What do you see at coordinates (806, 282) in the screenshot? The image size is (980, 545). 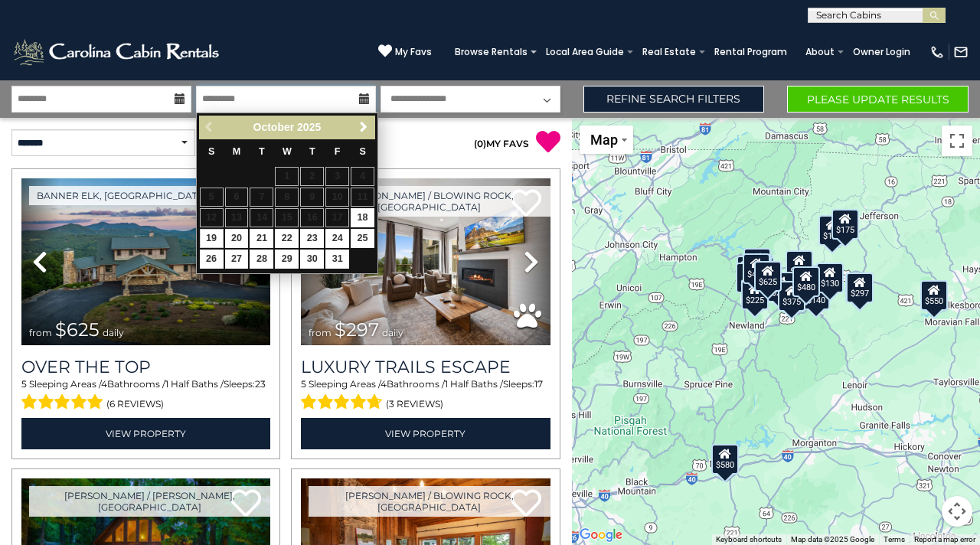 I see `div: $480` at bounding box center [806, 282].